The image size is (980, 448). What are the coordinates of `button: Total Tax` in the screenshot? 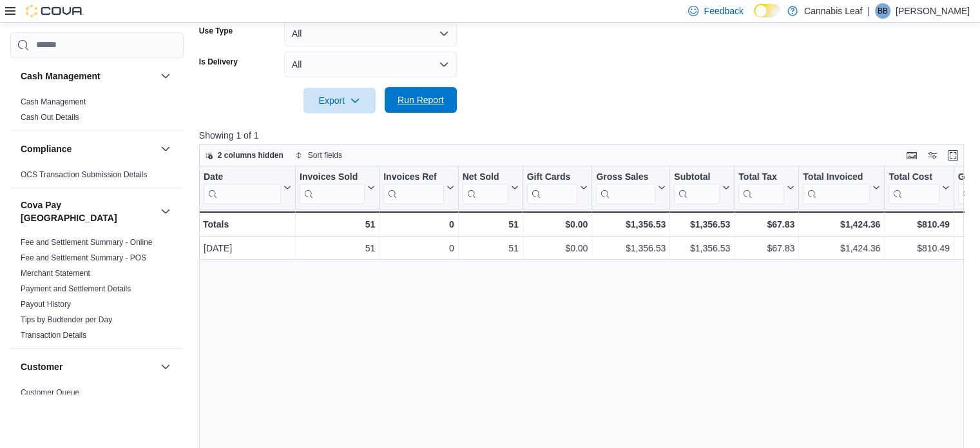 It's located at (766, 187).